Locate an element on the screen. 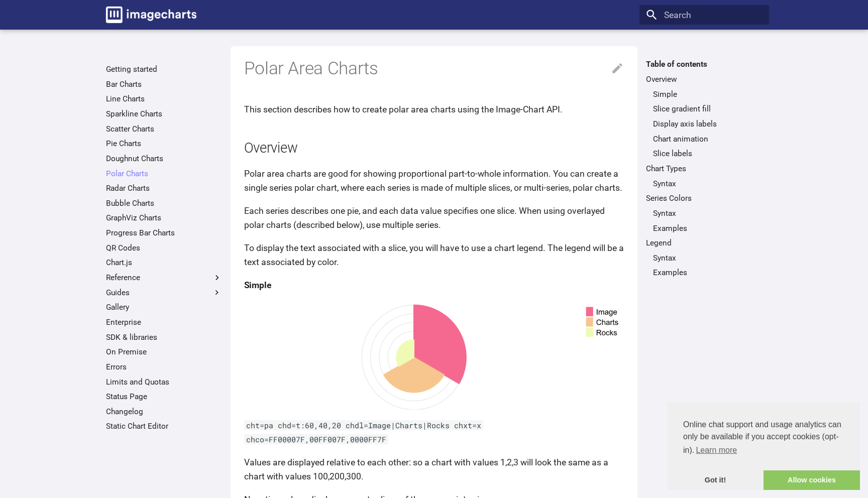 The image size is (868, 498). a: Errors is located at coordinates (164, 367).